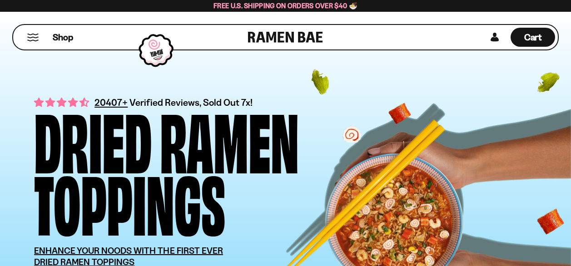 This screenshot has height=266, width=571. Describe the element at coordinates (533, 37) in the screenshot. I see `div: Cart` at that location.